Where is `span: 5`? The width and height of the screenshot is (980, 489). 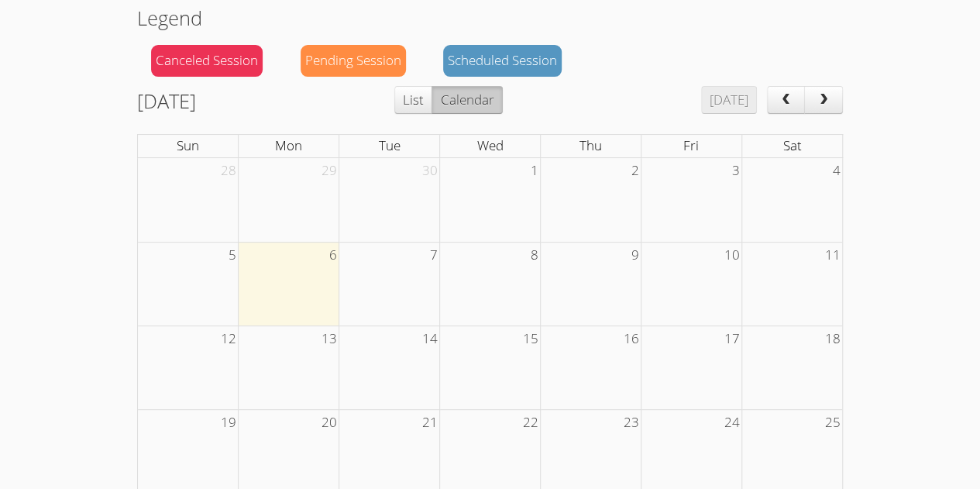 span: 5 is located at coordinates (232, 255).